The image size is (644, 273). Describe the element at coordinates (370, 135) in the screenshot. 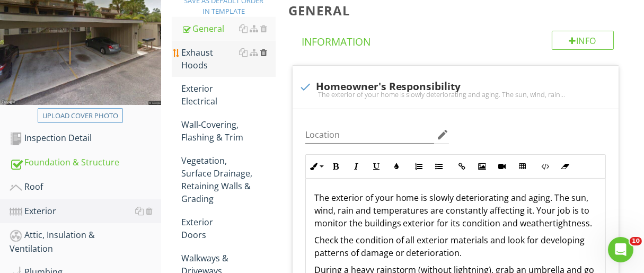

I see `input: Location` at that location.